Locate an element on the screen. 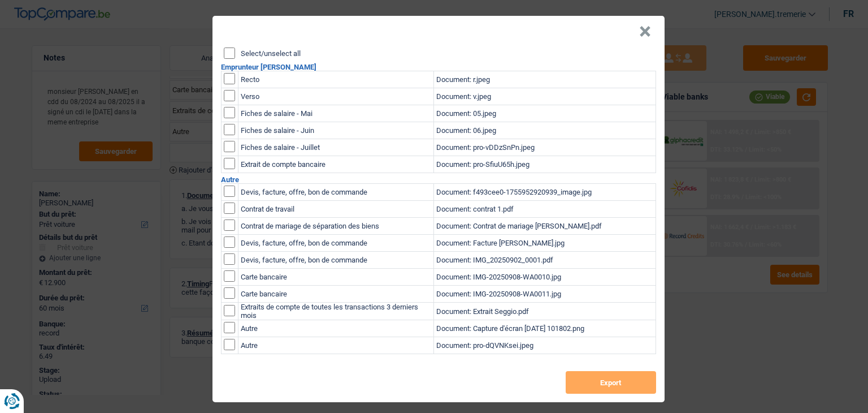 The width and height of the screenshot is (868, 413). td: Fiches de salaire - Juillet is located at coordinates (336, 148).